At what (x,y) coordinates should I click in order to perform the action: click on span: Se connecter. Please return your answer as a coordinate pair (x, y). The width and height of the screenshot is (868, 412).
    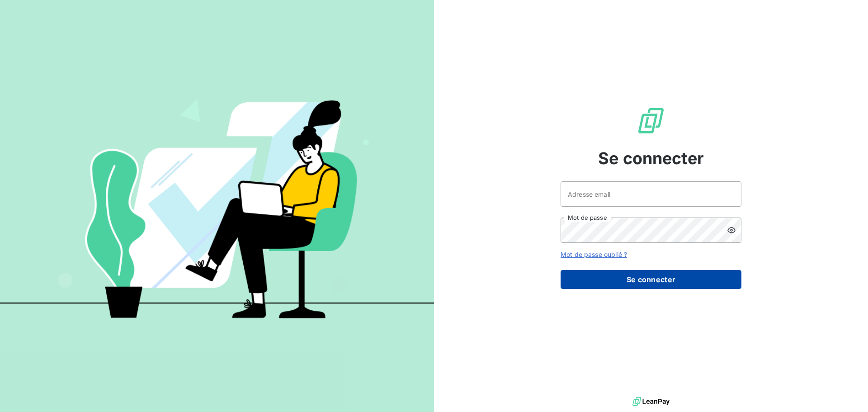
    Looking at the image, I should click on (651, 158).